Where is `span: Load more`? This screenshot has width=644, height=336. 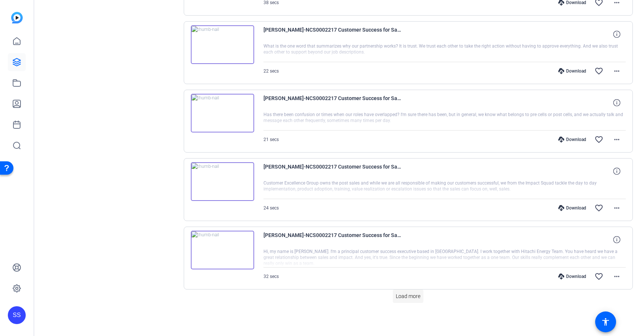 span: Load more is located at coordinates (408, 296).